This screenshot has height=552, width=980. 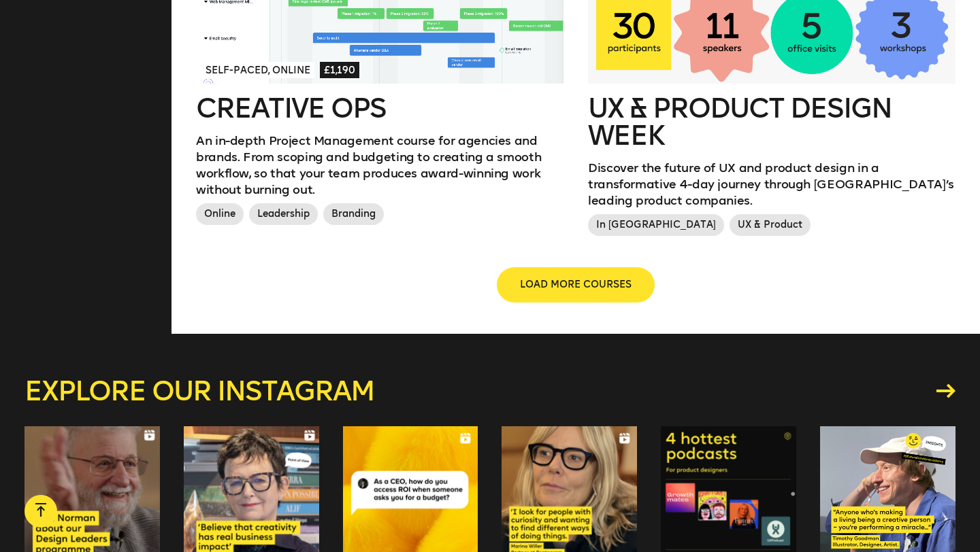 What do you see at coordinates (379, 108) in the screenshot?
I see `h2: Creative Ops` at bounding box center [379, 108].